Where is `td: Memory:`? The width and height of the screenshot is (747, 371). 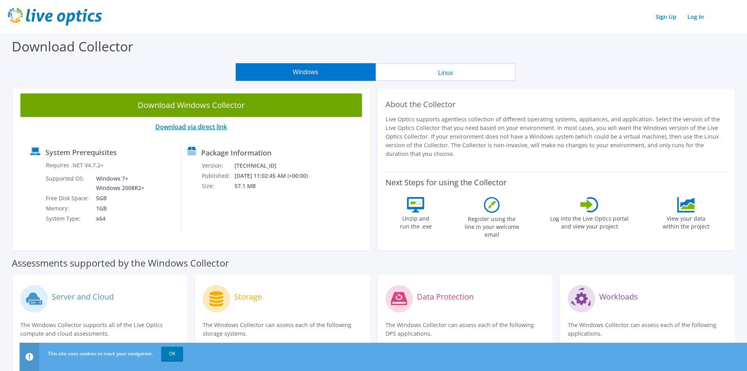 td: Memory: is located at coordinates (68, 208).